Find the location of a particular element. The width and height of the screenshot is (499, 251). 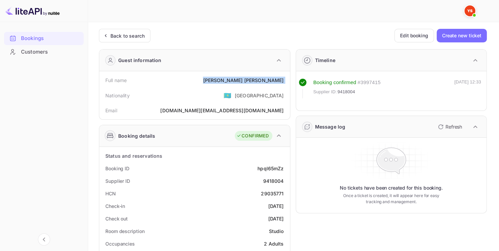

p: No tickets have been created for this booking. is located at coordinates (391, 188).